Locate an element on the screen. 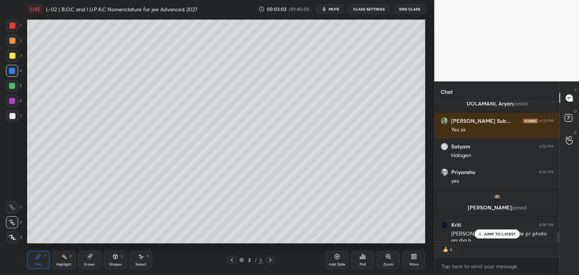 Image resolution: width=579 pixels, height=275 pixels. h6: Priyanshu is located at coordinates (464, 172).